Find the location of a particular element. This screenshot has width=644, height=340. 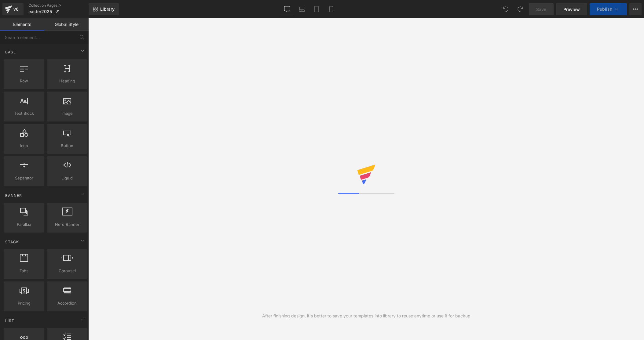

span: Separator is located at coordinates (24, 178).